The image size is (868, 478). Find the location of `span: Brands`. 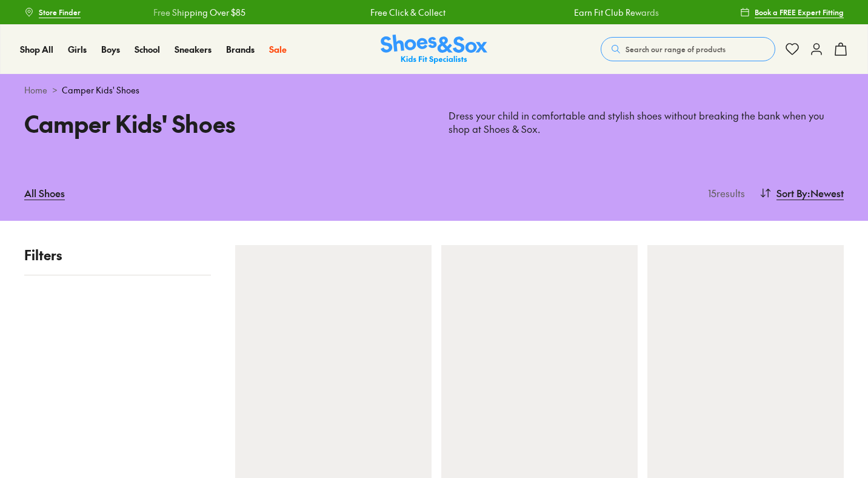

span: Brands is located at coordinates (240, 49).